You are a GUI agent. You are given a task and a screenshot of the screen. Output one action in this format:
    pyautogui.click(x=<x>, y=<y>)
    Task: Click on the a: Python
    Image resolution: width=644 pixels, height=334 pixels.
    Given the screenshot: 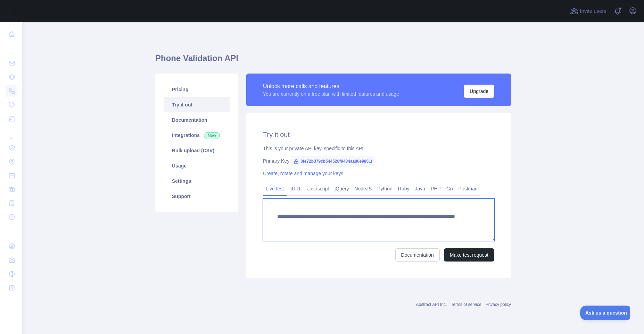 What is the action you would take?
    pyautogui.click(x=385, y=189)
    